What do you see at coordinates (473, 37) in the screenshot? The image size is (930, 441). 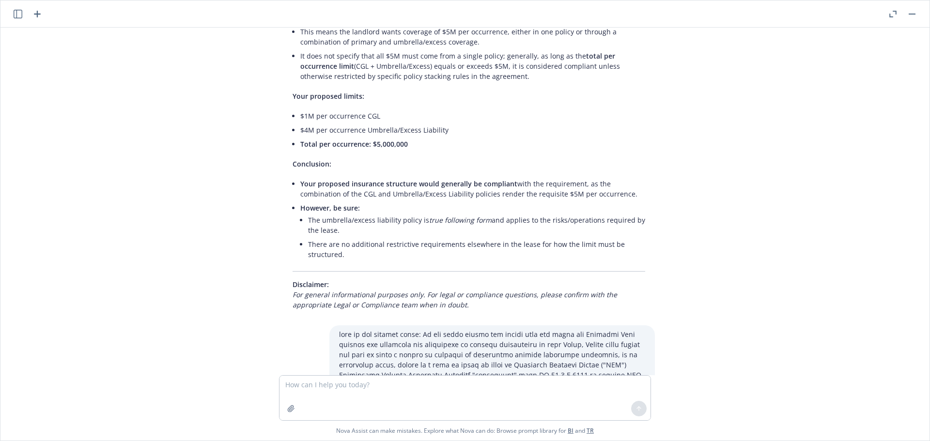 I see `li: This means the landlord wants coverage of $5M per occurrence, either in one policy or through a c...` at bounding box center [473, 37].